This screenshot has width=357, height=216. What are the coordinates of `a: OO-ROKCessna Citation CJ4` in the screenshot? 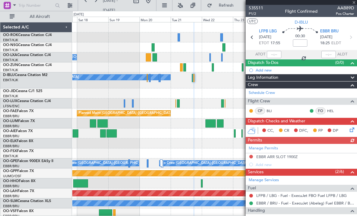 It's located at (27, 35).